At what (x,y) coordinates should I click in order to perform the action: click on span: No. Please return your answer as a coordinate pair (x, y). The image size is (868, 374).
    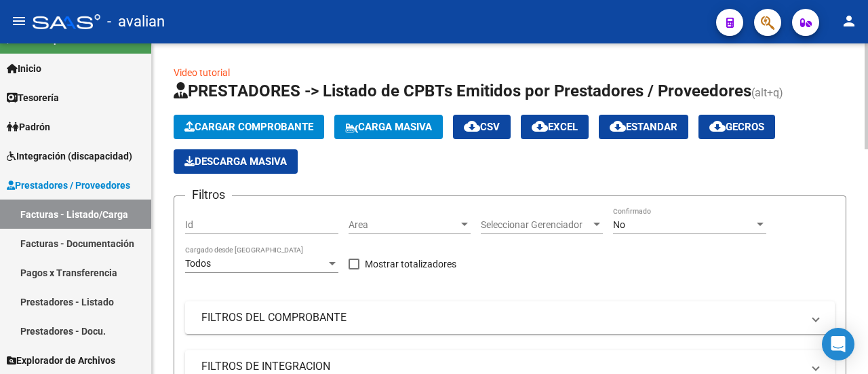
    Looking at the image, I should click on (619, 224).